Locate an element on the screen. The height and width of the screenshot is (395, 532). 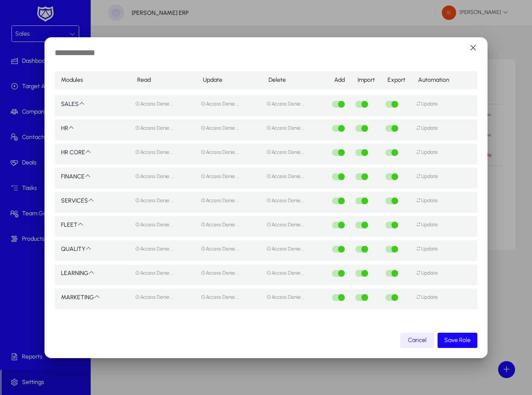
th: Automation is located at coordinates (444, 80).